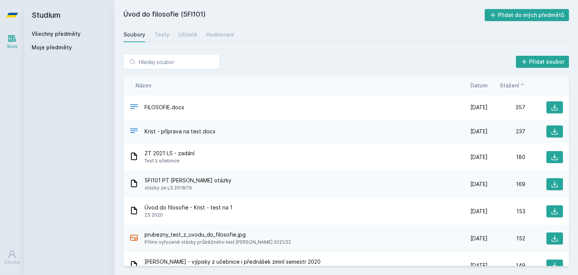 The width and height of the screenshot is (578, 275). Describe the element at coordinates (507, 107) in the screenshot. I see `div: 357` at that location.